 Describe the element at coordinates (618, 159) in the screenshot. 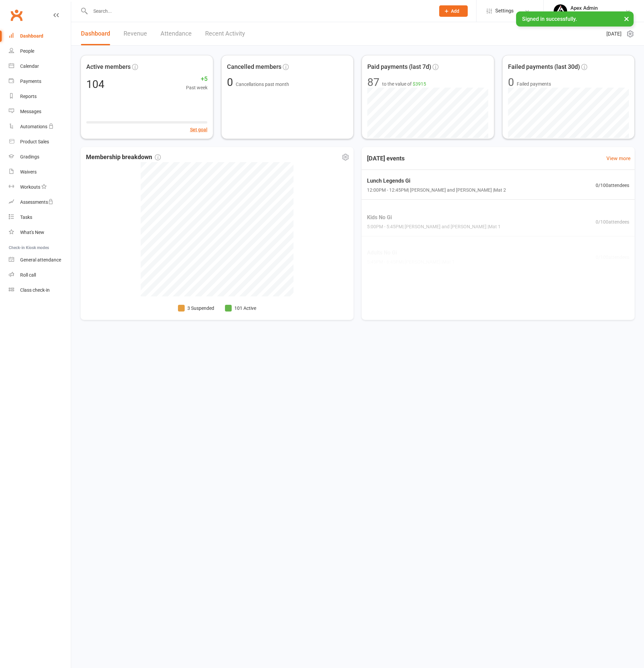

I see `a: View more` at that location.